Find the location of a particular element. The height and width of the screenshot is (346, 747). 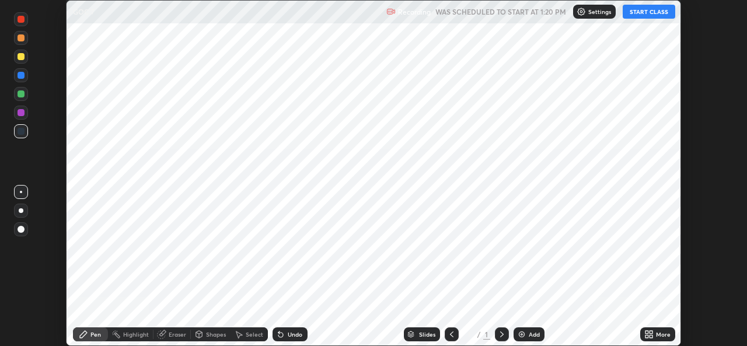

h5: WAS SCHEDULED TO START AT 1:20 PM is located at coordinates (501, 12).